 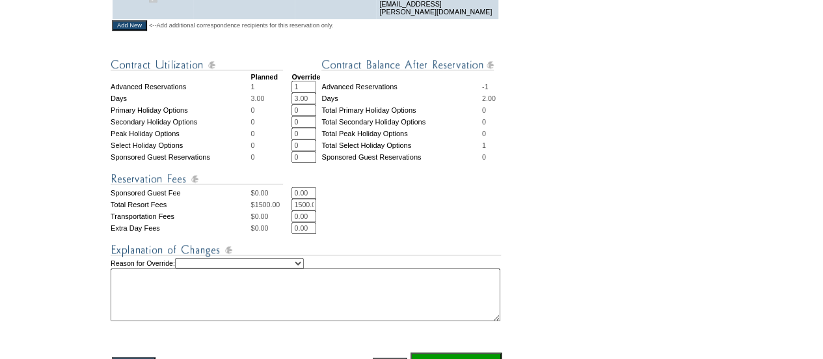 What do you see at coordinates (407, 64) in the screenshot?
I see `img: Contract Balance After Reservation` at bounding box center [407, 64].